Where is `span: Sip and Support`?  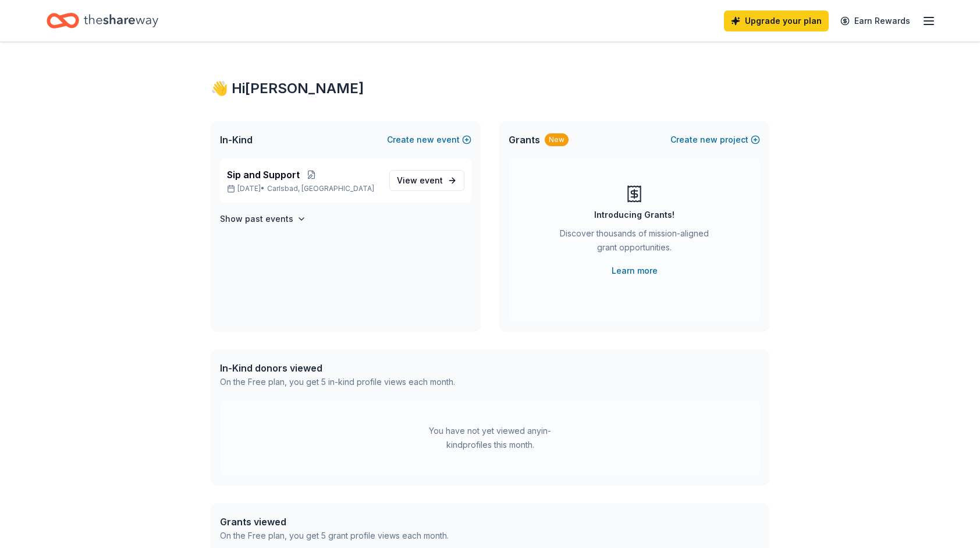
span: Sip and Support is located at coordinates (263, 175).